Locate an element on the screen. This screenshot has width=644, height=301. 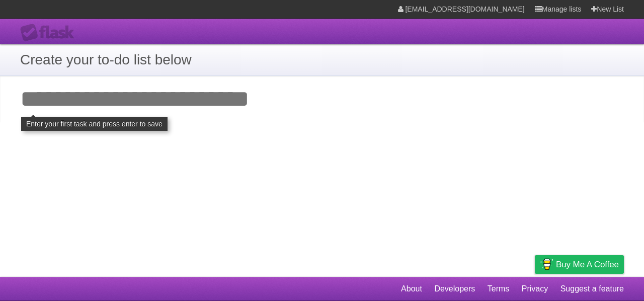
a: Buy me a coffee is located at coordinates (579, 264).